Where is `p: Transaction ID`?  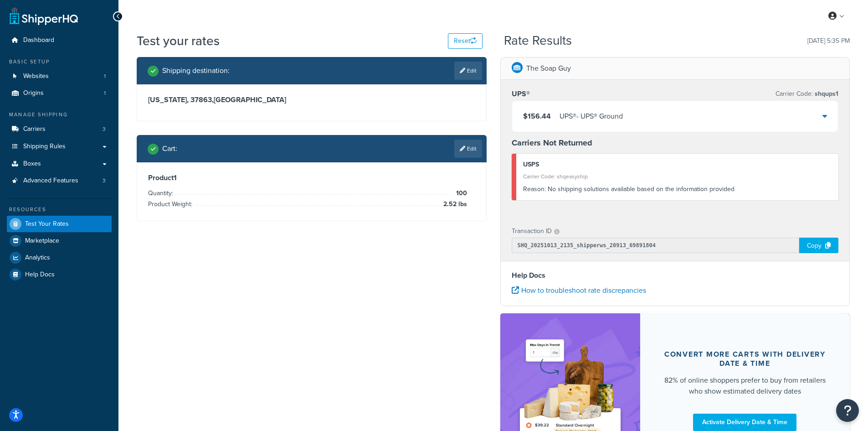
p: Transaction ID is located at coordinates (532, 231).